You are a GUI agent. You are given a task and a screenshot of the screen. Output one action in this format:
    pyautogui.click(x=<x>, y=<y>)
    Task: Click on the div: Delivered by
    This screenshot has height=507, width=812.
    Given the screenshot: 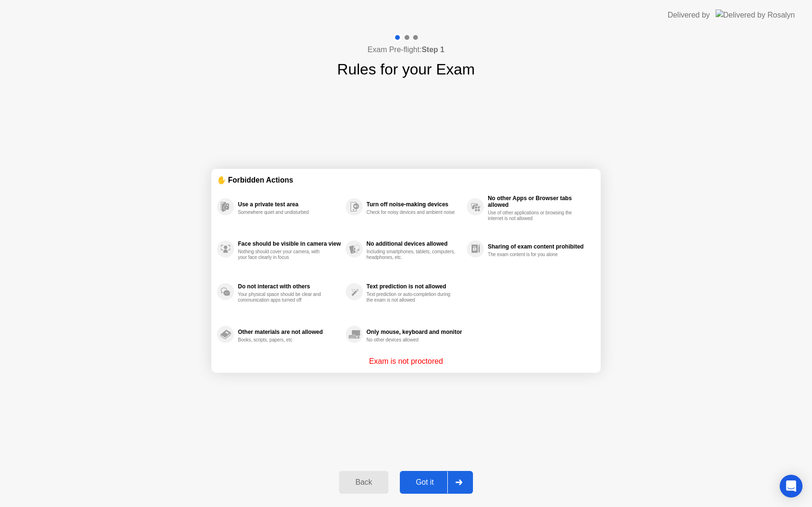 What is the action you would take?
    pyautogui.click(x=689, y=15)
    